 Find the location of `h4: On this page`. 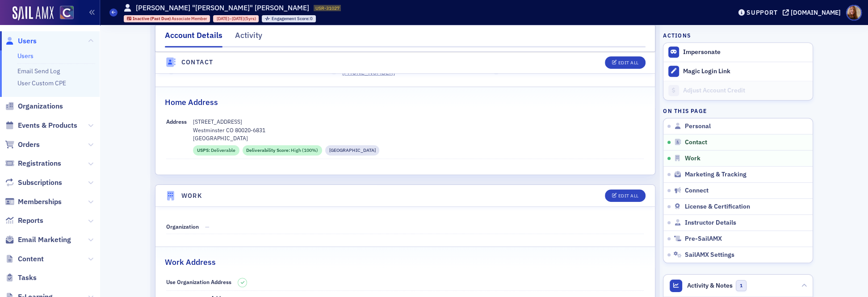

h4: On this page is located at coordinates (738, 111).